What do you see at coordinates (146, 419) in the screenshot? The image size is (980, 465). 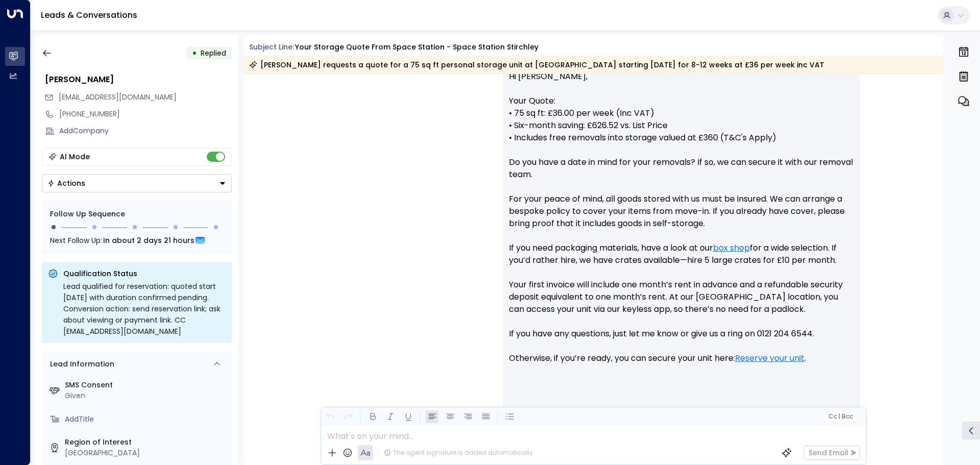 I see `div: AddTitle` at bounding box center [146, 419].